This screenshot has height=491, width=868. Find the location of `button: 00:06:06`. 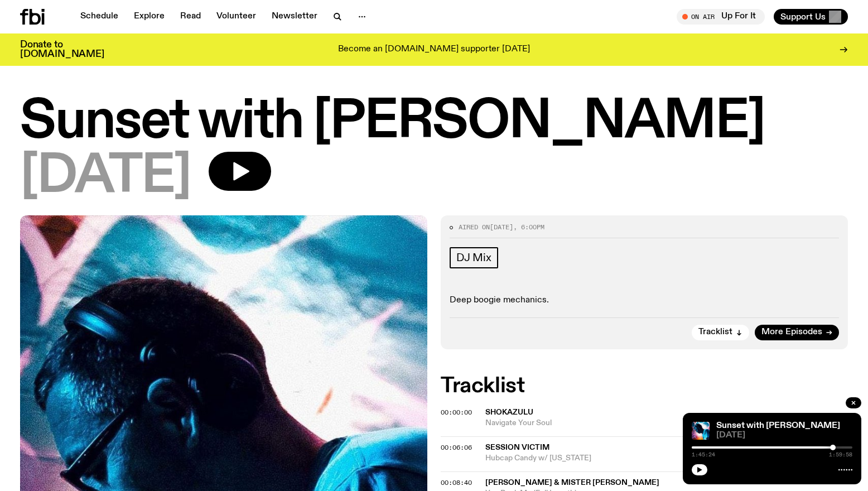

button: 00:06:06 is located at coordinates (456, 448).